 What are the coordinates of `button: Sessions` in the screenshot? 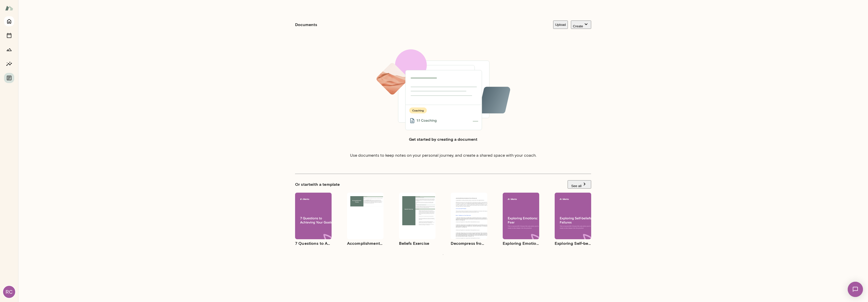 It's located at (9, 35).